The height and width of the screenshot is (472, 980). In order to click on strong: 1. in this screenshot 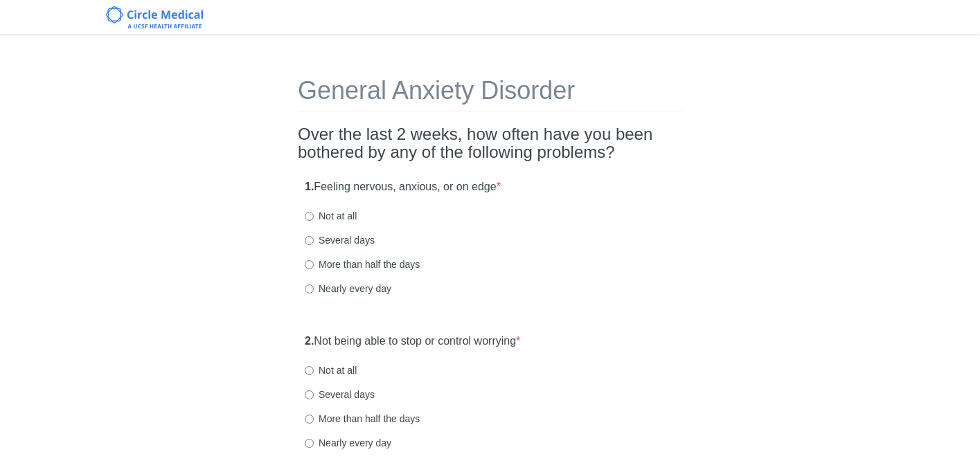, I will do `click(309, 186)`.